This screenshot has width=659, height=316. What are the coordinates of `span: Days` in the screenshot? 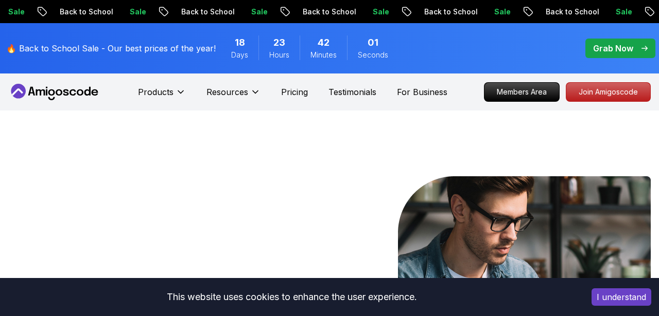 It's located at (239, 55).